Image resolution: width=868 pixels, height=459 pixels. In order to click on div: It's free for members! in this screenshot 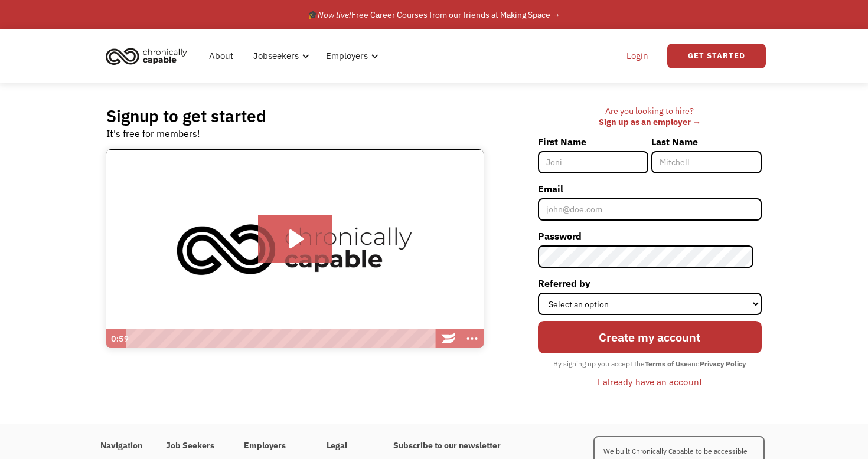, I will do `click(153, 134)`.